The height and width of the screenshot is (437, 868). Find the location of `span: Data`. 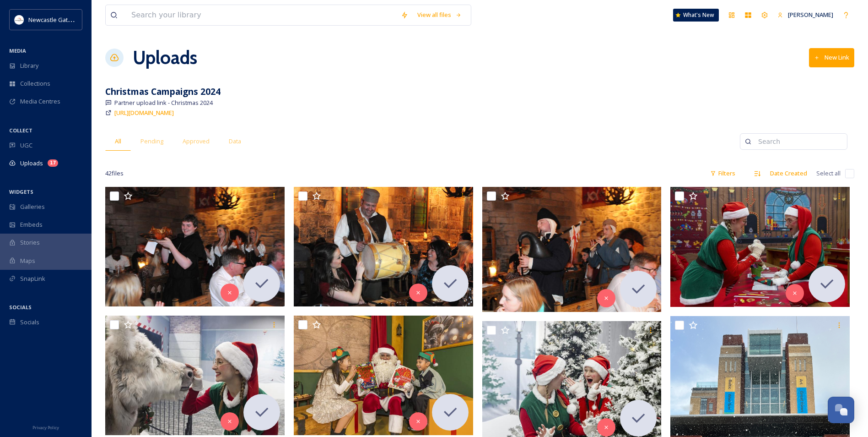

span: Data is located at coordinates (235, 141).